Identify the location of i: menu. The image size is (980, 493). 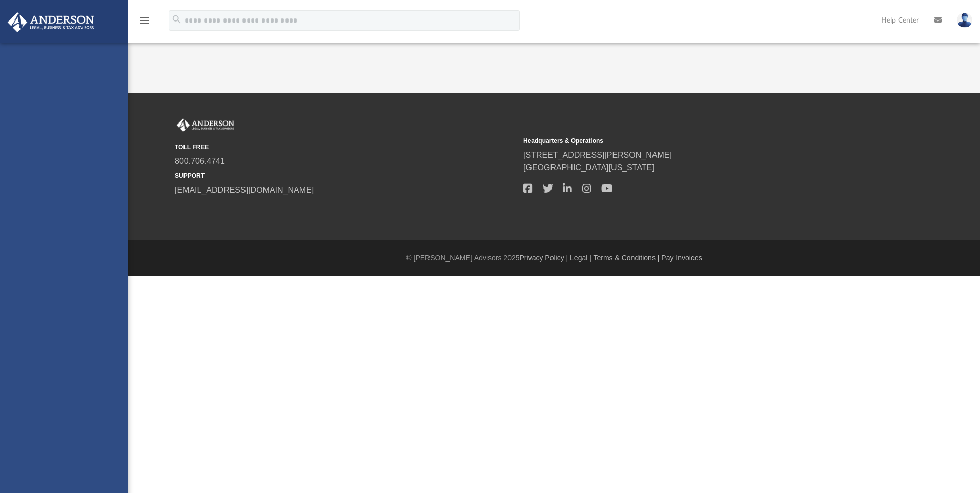
(145, 21).